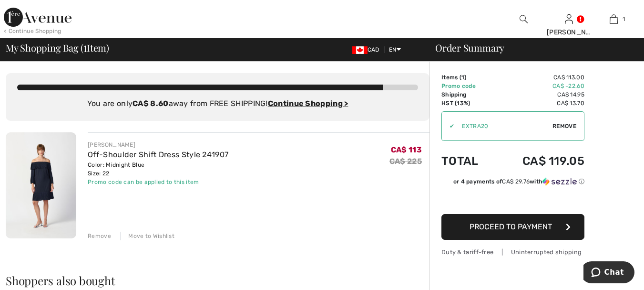  Describe the element at coordinates (569, 18) in the screenshot. I see `a: Sign In` at that location.